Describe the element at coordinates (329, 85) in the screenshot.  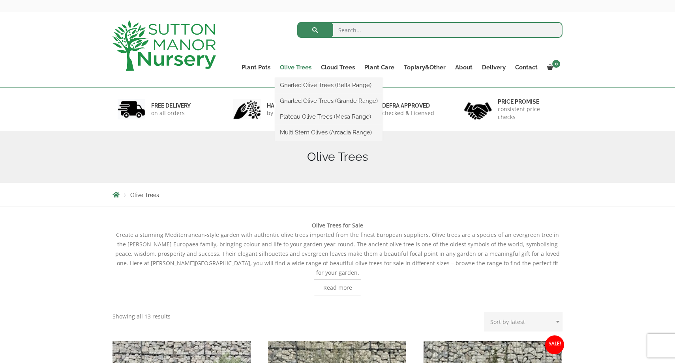
I see `a: Gnarled Olive Trees (Bella Range)` at that location.